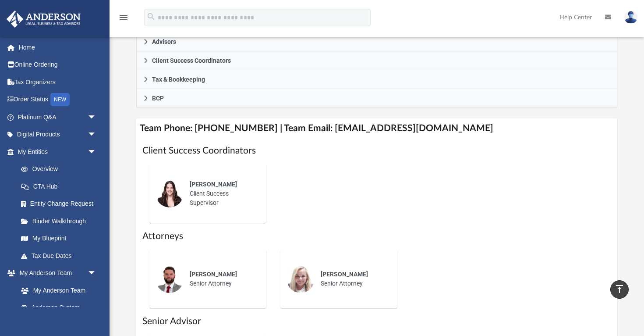 This screenshot has width=644, height=336. I want to click on a: Anderson System, so click(59, 308).